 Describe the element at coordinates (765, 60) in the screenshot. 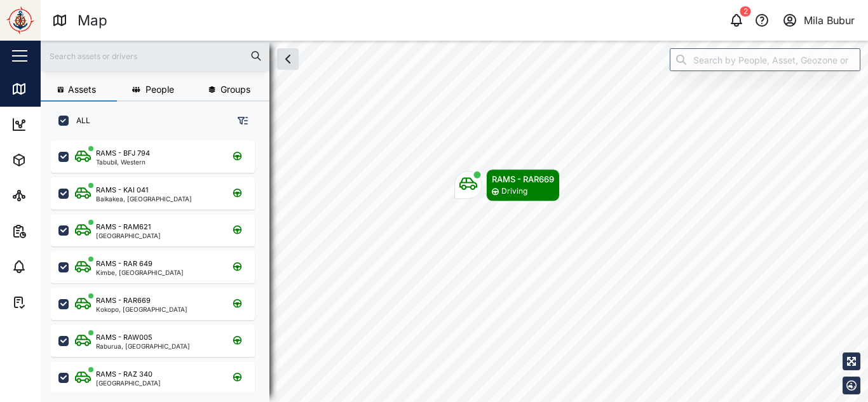

I see `input: Search by People, Asset, Geozone or Place` at that location.